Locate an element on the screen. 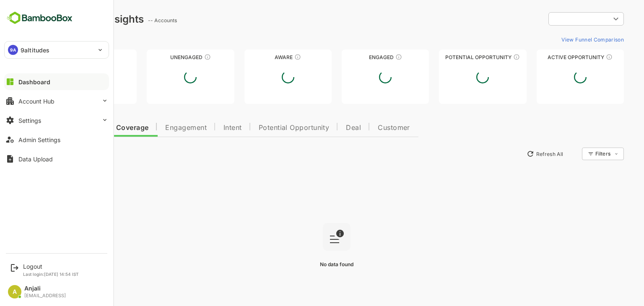  div: These accounts have not shown enough engagement and need nurturing is located at coordinates (178, 57).